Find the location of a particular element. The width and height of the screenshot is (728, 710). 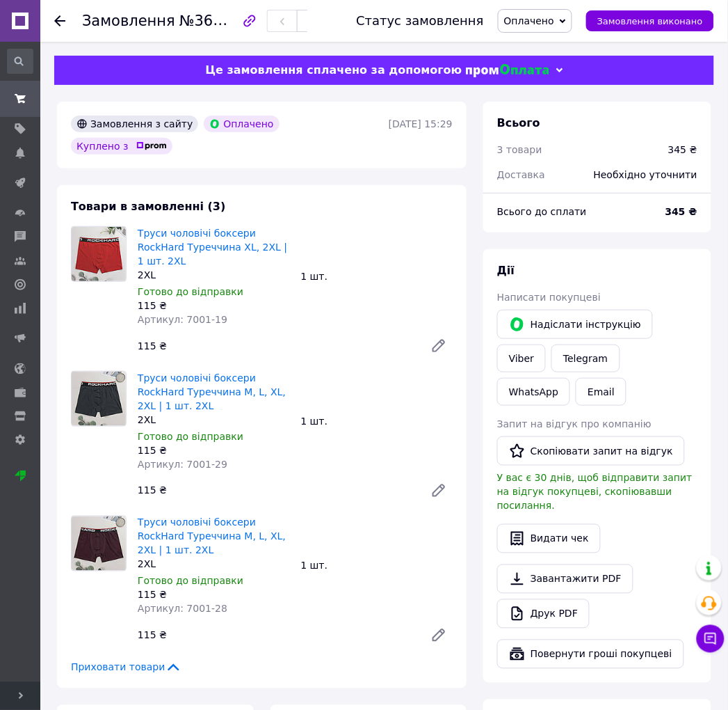

div: Повернутися назад is located at coordinates (60, 21).